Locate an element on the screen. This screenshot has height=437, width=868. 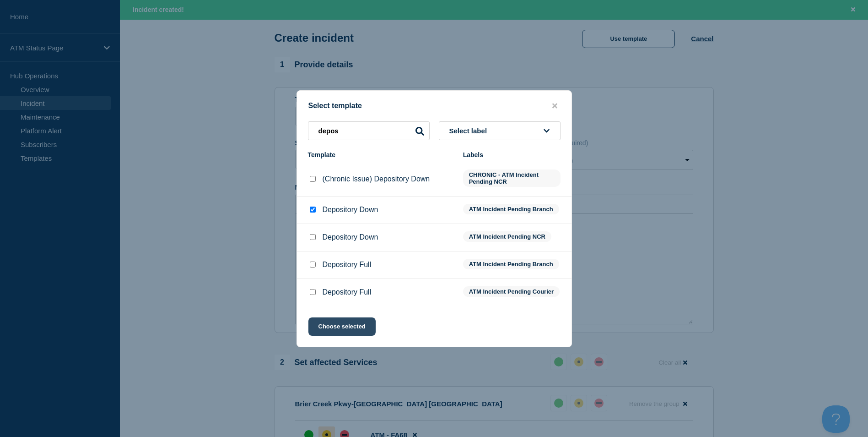
input: Search templates & labels is located at coordinates (369, 130).